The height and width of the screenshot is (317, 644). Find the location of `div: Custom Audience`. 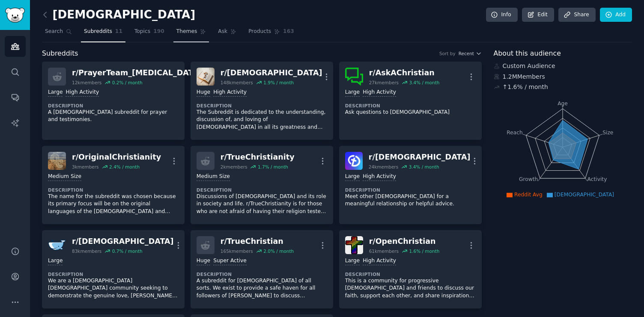

div: Custom Audience is located at coordinates (563, 66).